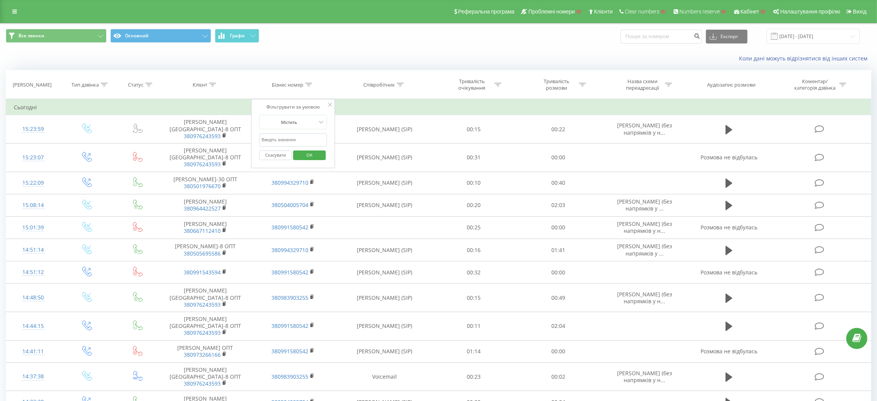  I want to click on td: 00:40, so click(559, 183).